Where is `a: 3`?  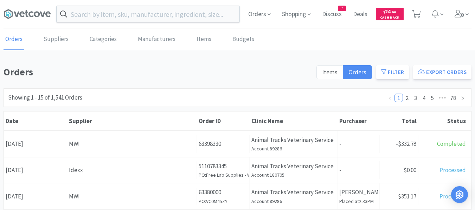
a: 3 is located at coordinates (415, 98).